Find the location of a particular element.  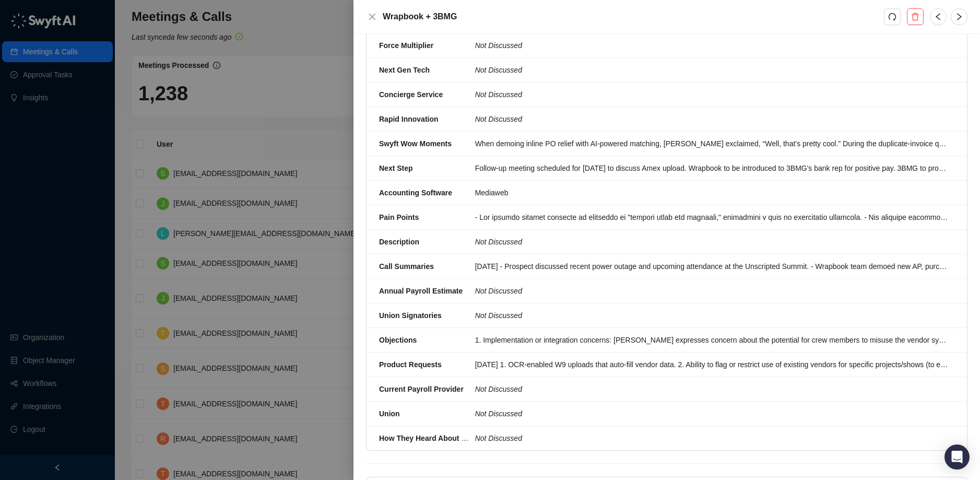

strong: Union is located at coordinates (389, 414).